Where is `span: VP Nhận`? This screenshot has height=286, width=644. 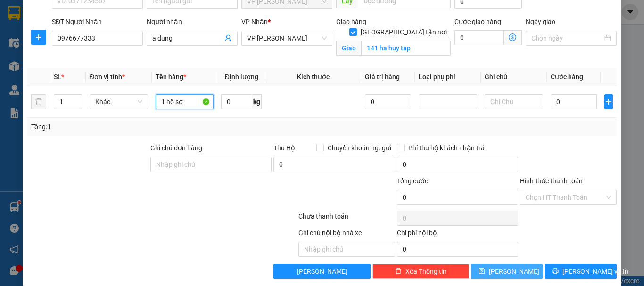
span: VP Nhận is located at coordinates (255, 22).